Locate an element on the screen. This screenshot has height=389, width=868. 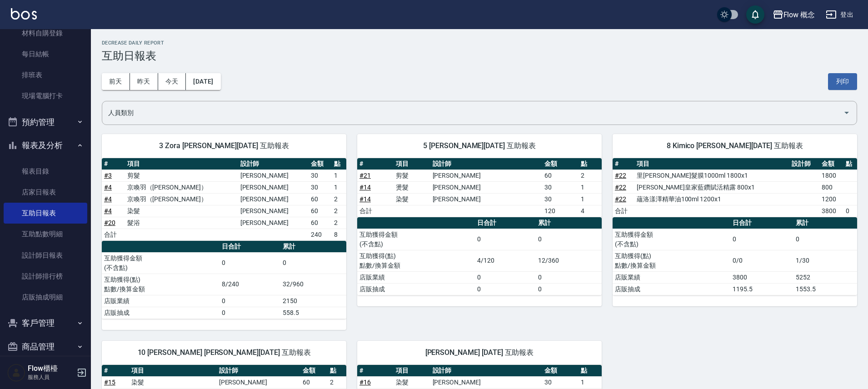
td: 燙髮 is located at coordinates (412, 188).